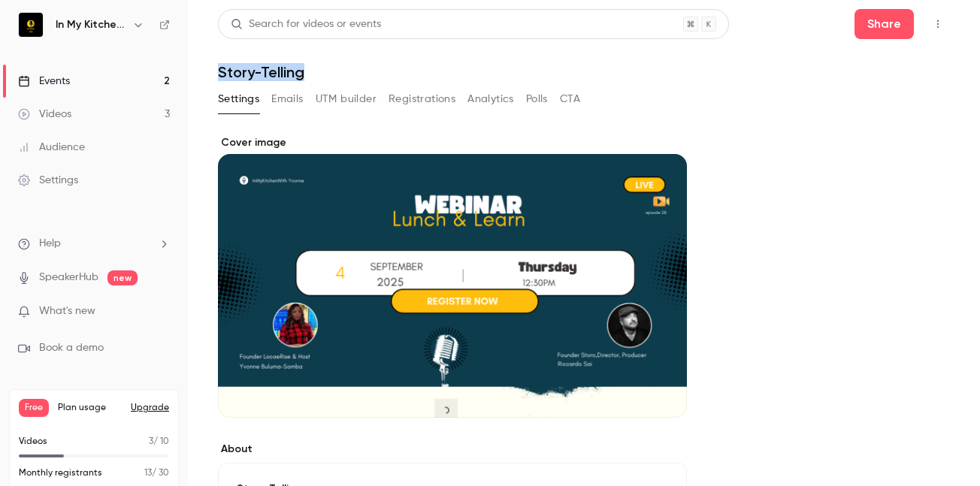  Describe the element at coordinates (884, 24) in the screenshot. I see `button: Share` at that location.